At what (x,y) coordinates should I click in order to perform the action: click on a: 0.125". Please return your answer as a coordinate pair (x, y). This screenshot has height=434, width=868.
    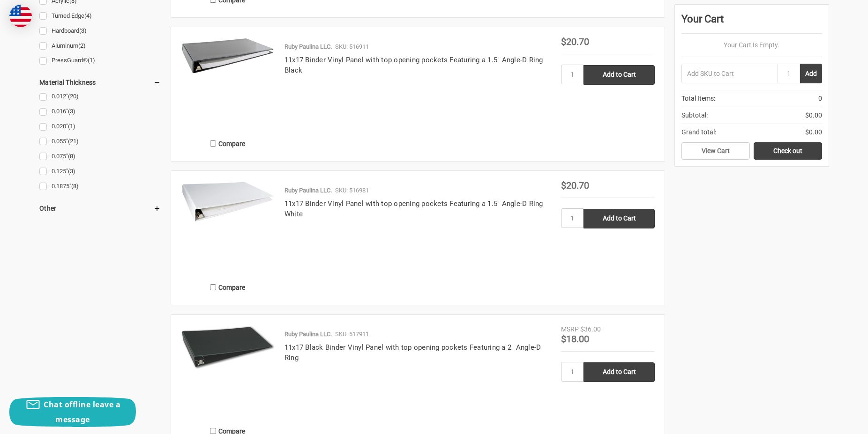
    Looking at the image, I should click on (100, 171).